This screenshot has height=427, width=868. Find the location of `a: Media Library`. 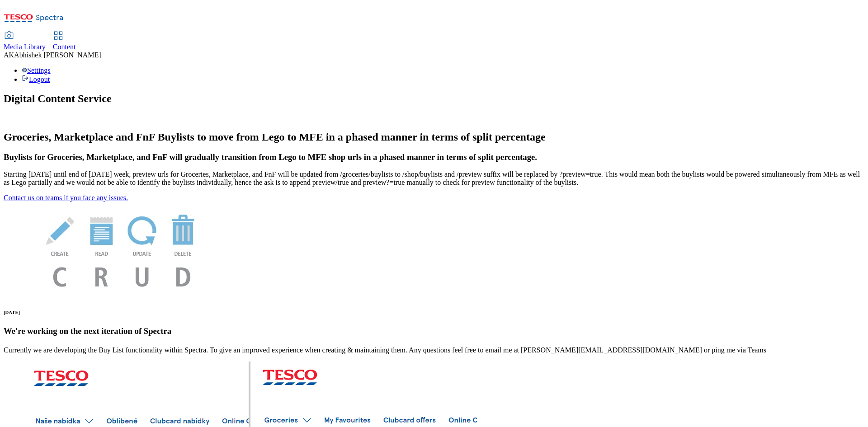

a: Media Library is located at coordinates (24, 41).